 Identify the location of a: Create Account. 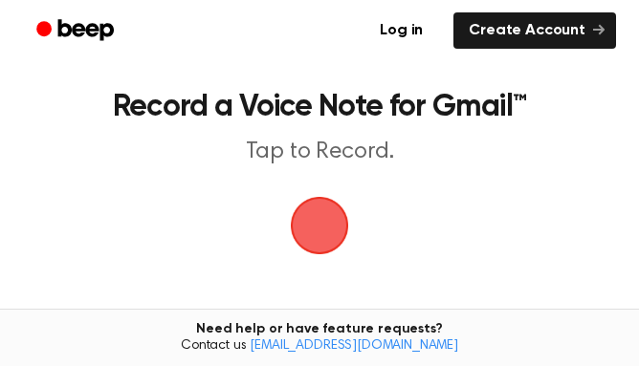
(534, 31).